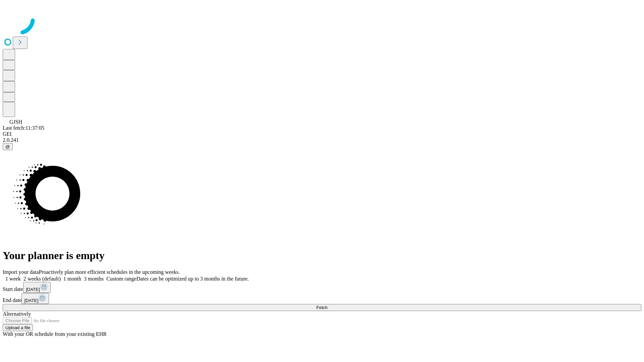 The height and width of the screenshot is (362, 644). I want to click on div: GEI, so click(322, 134).